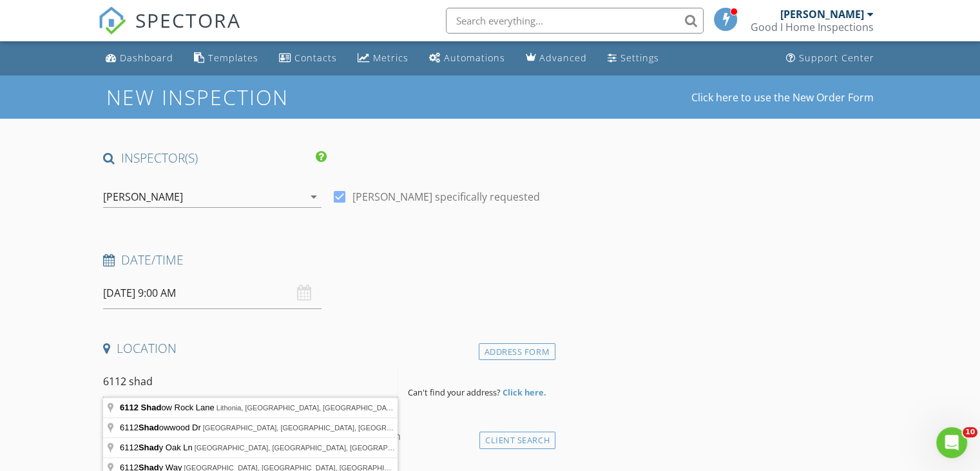  What do you see at coordinates (563, 57) in the screenshot?
I see `div: Advanced` at bounding box center [563, 57].